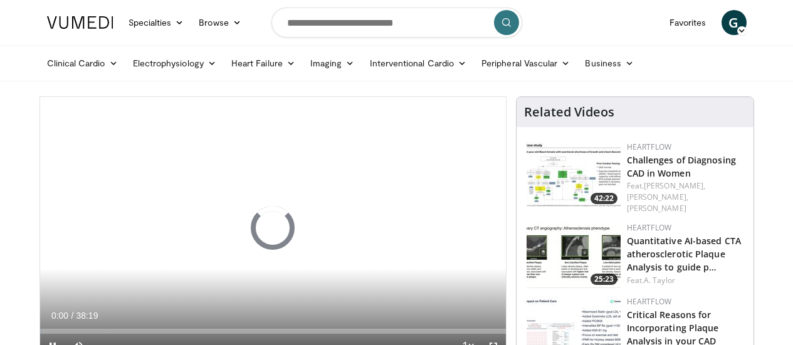 This screenshot has height=345, width=793. Describe the element at coordinates (263, 63) in the screenshot. I see `a: Heart Failure` at that location.